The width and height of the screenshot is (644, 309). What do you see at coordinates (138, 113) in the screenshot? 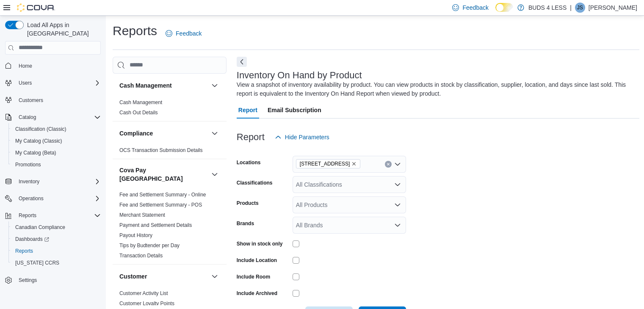
I see `span: Cash Out Details` at bounding box center [138, 113].